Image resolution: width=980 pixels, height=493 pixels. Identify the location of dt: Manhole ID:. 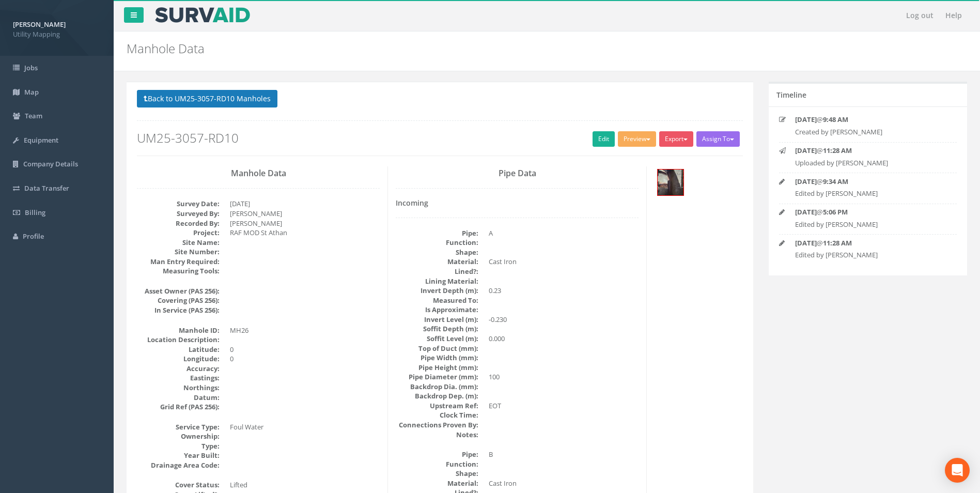
(178, 330).